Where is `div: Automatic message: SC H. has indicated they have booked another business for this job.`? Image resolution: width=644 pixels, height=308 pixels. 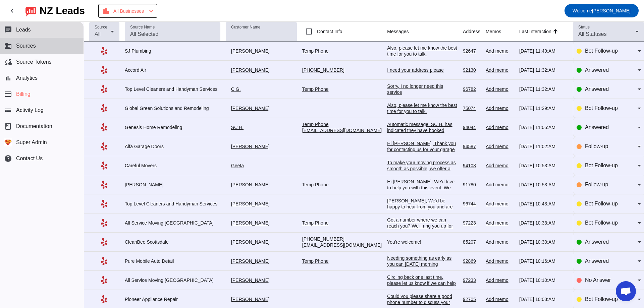
div: Automatic message: SC H. has indicated they have booked another business for this job. is located at coordinates (422, 130).